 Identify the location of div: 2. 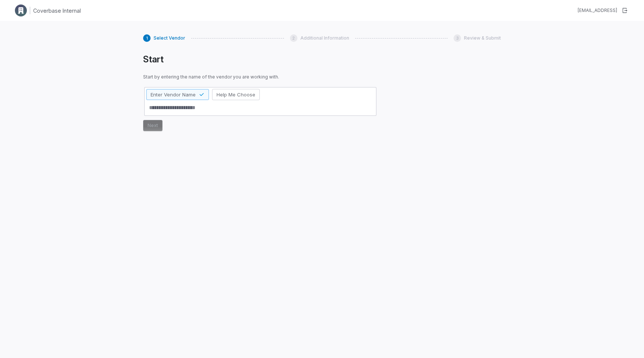
(294, 38).